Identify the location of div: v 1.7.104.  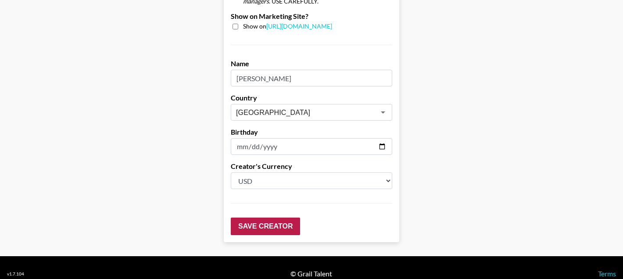
(15, 274).